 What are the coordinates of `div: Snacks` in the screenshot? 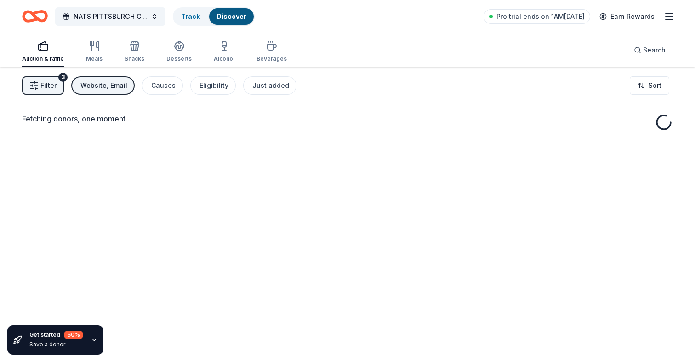 It's located at (134, 59).